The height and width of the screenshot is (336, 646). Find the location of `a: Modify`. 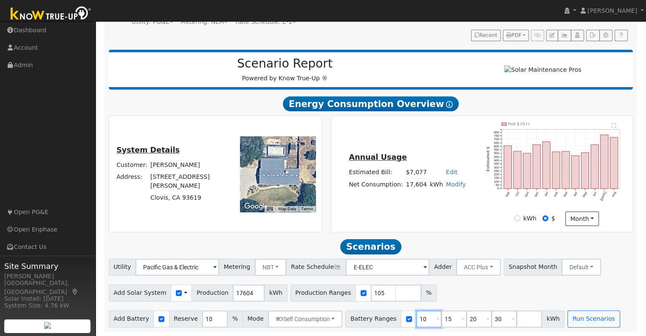

a: Modify is located at coordinates (456, 184).